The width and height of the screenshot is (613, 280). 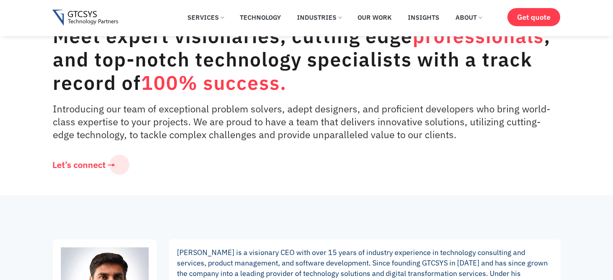 I want to click on a: Get quote, so click(x=533, y=17).